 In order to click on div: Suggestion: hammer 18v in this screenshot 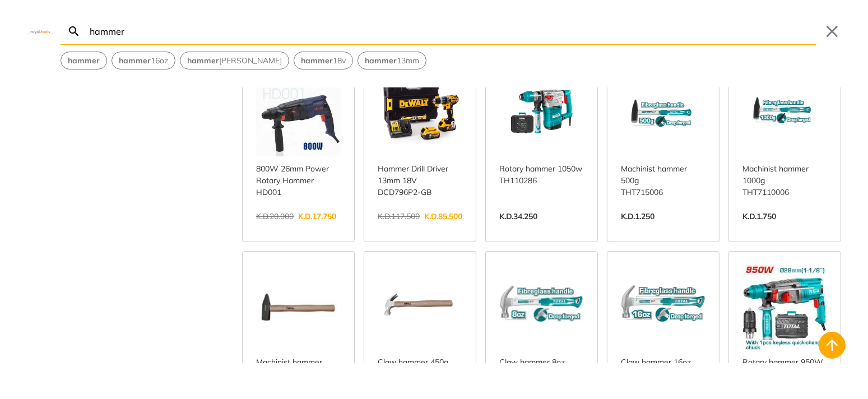, I will do `click(323, 61)`.